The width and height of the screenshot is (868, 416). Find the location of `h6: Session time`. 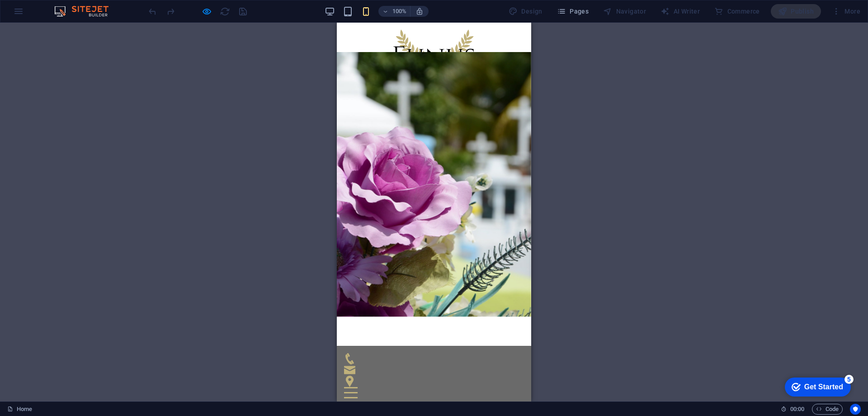

h6: Session time is located at coordinates (792, 409).